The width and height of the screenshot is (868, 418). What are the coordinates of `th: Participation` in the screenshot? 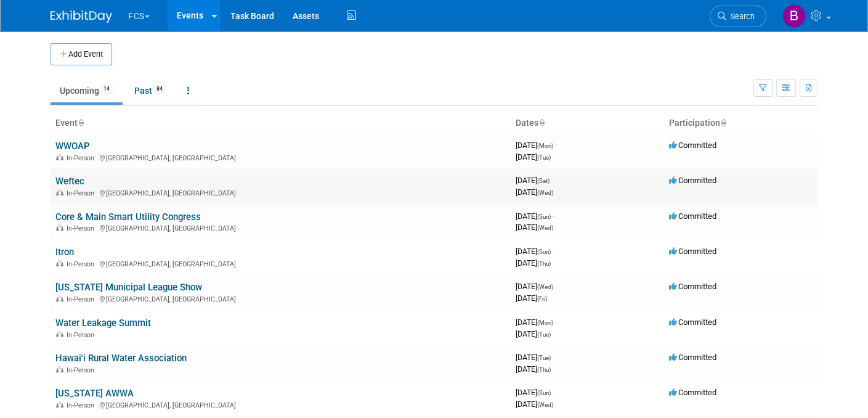 It's located at (740, 123).